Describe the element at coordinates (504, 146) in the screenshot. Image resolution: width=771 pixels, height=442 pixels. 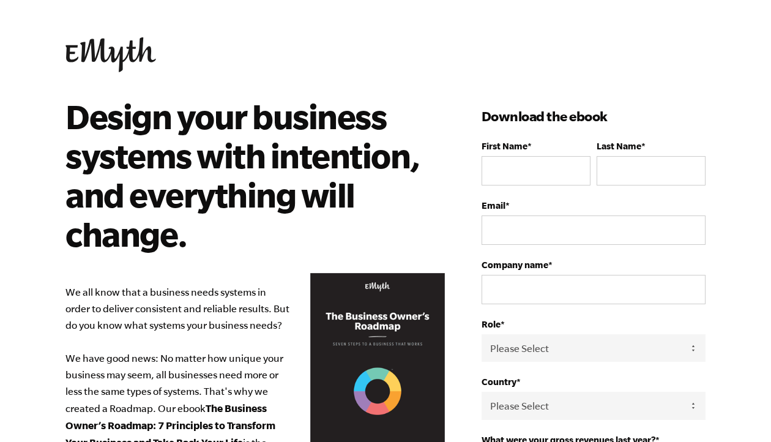
I see `span: First Name` at that location.